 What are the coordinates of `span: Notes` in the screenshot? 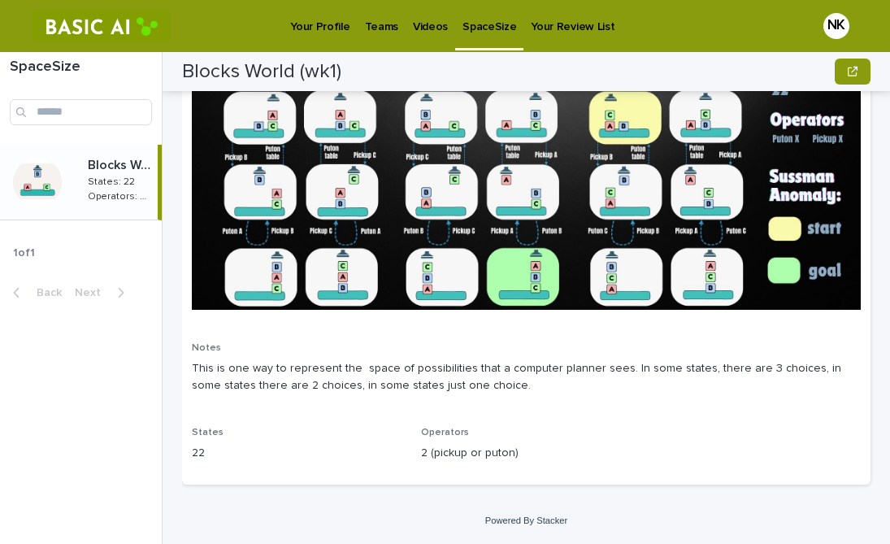 It's located at (206, 348).